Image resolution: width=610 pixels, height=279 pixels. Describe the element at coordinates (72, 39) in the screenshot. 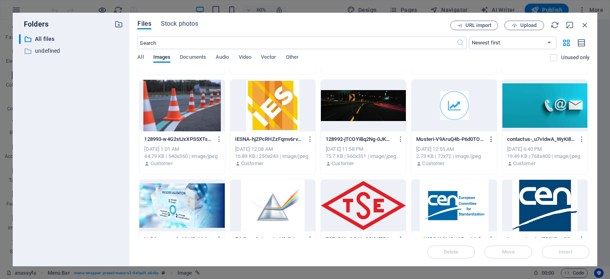

I see `p: All files` at that location.